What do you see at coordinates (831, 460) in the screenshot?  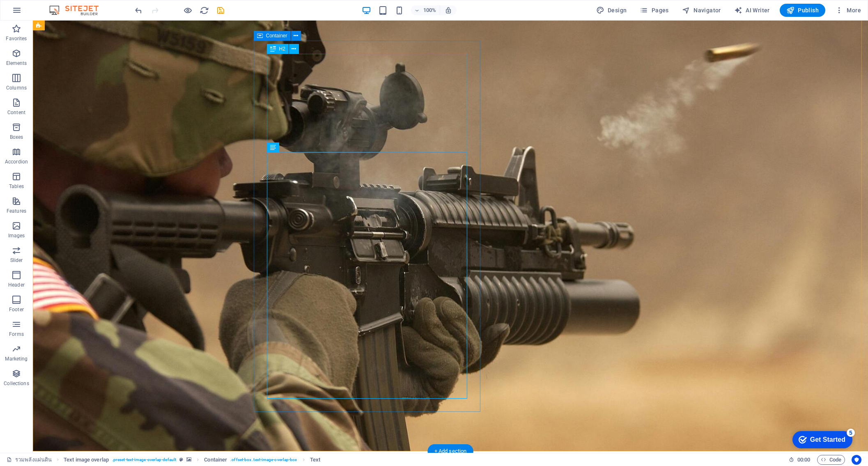 I see `button: Code` at bounding box center [831, 460].